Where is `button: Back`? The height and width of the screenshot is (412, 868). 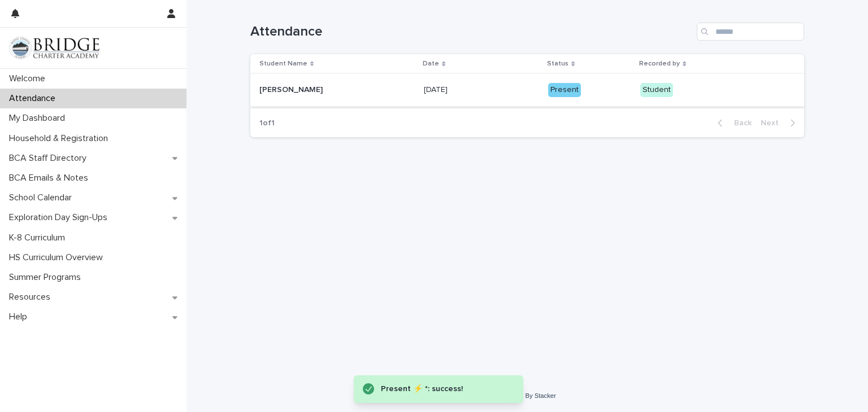
button: Back is located at coordinates (733, 123).